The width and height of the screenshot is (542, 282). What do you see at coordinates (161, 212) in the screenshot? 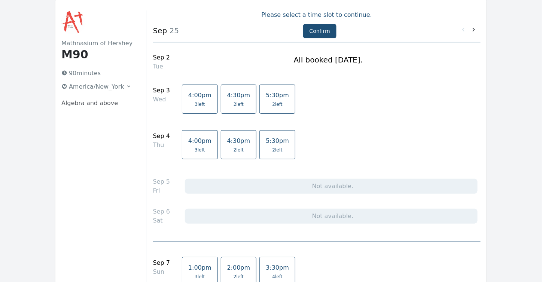
I see `div: Sep 6` at bounding box center [161, 212].